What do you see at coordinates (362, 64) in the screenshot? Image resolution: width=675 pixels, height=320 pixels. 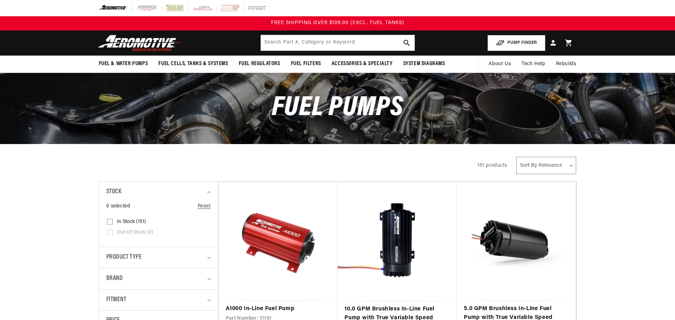 I see `summary: Accessories & Specialty` at bounding box center [362, 64].